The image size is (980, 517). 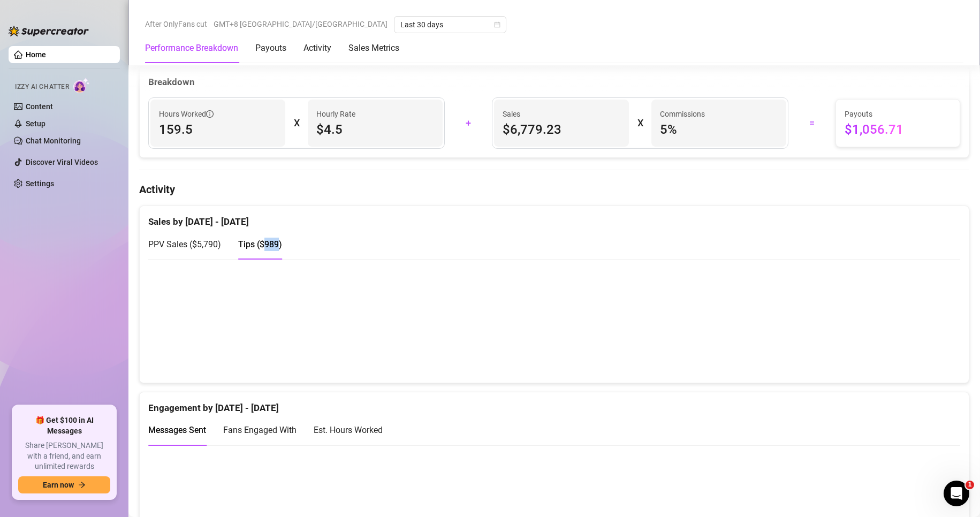 What do you see at coordinates (39, 107) in the screenshot?
I see `a: Content` at bounding box center [39, 107].